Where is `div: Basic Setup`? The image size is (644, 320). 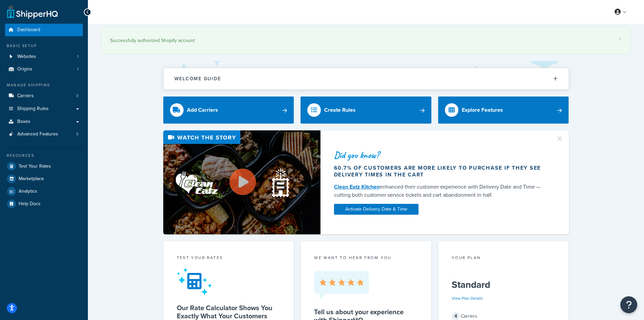 div: Basic Setup is located at coordinates (44, 46).